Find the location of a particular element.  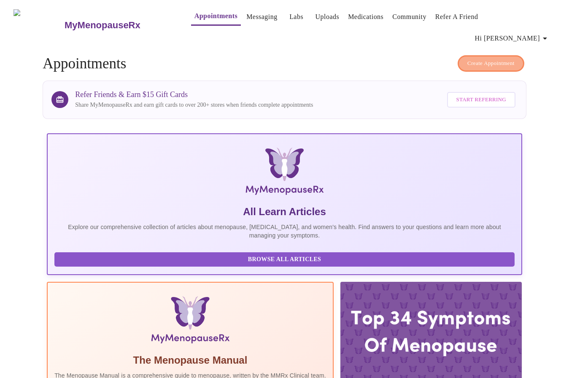

a: MyMenopauseRx is located at coordinates (119, 25).